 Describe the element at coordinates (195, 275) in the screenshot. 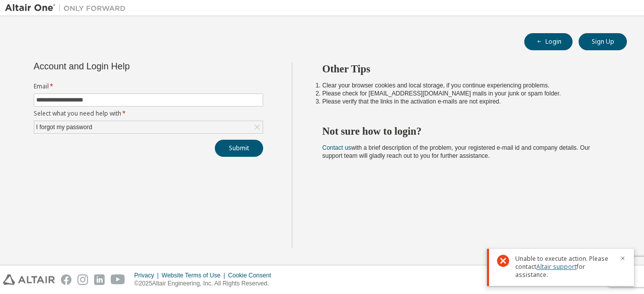

I see `div: Website Terms of Use` at that location.